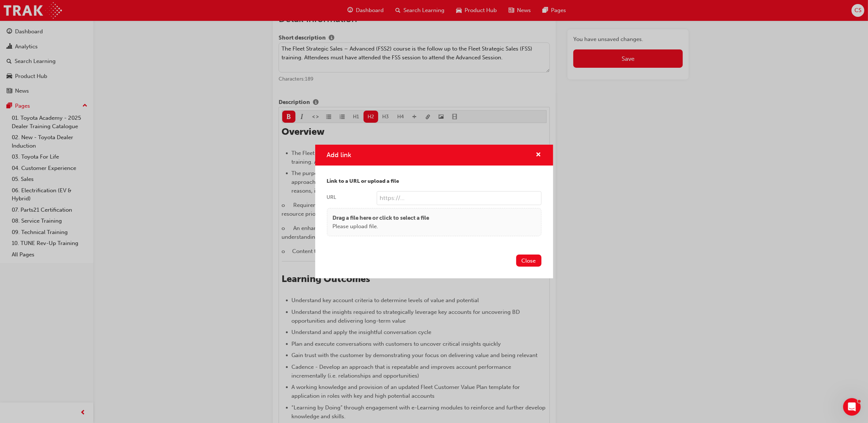 The width and height of the screenshot is (868, 423). I want to click on p: Link to a URL or upload a file, so click(434, 181).